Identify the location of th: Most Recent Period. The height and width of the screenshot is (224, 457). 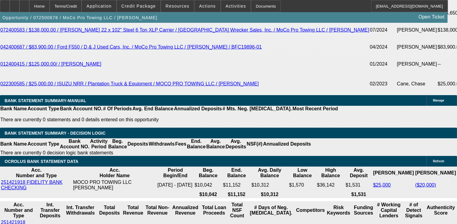
(315, 109).